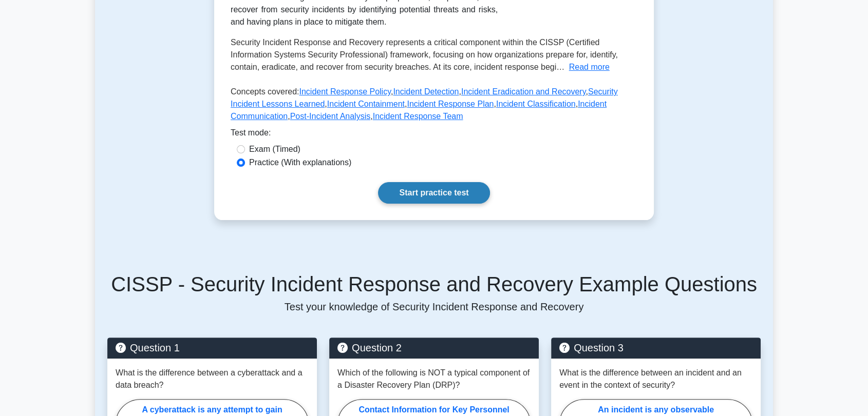 The width and height of the screenshot is (868, 416). Describe the element at coordinates (656, 379) in the screenshot. I see `p: What is the difference between an incident and an event in the context of security?` at that location.